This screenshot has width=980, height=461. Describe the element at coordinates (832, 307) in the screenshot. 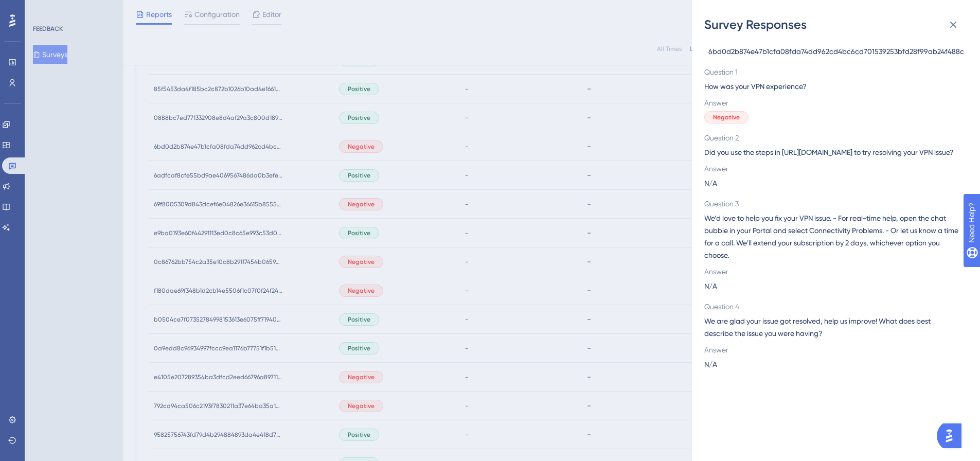

I see `span: Question 4` at that location.